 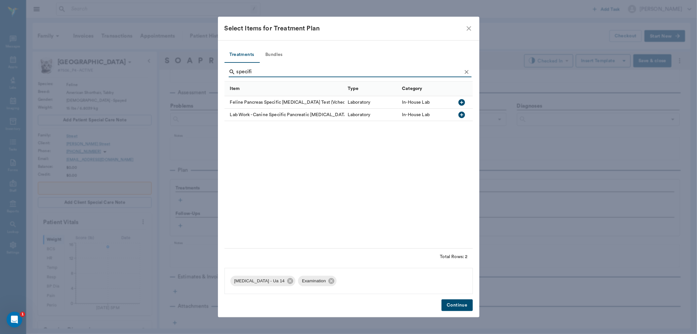 I want to click on div: Total Rows: 2, so click(x=454, y=257).